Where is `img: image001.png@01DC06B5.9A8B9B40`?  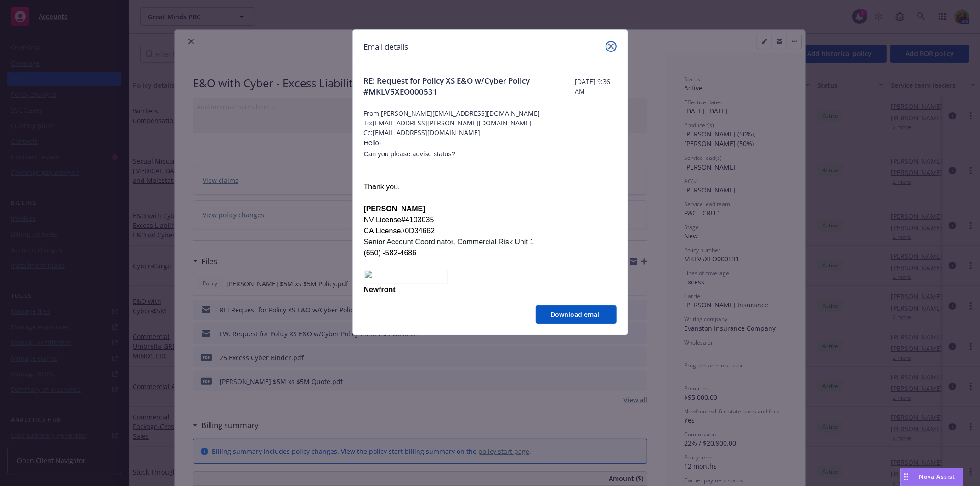
img: image001.png@01DC06B5.9A8B9B40 is located at coordinates (406, 277).